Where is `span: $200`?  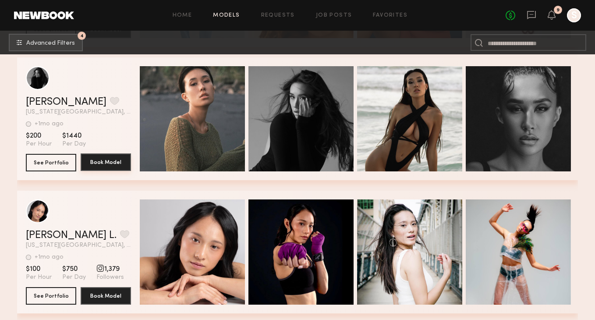 span: $200 is located at coordinates (39, 136).